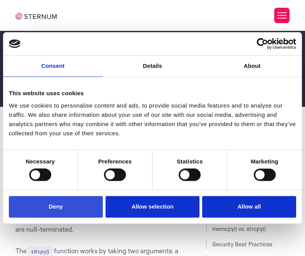  I want to click on a: Details, so click(152, 66).